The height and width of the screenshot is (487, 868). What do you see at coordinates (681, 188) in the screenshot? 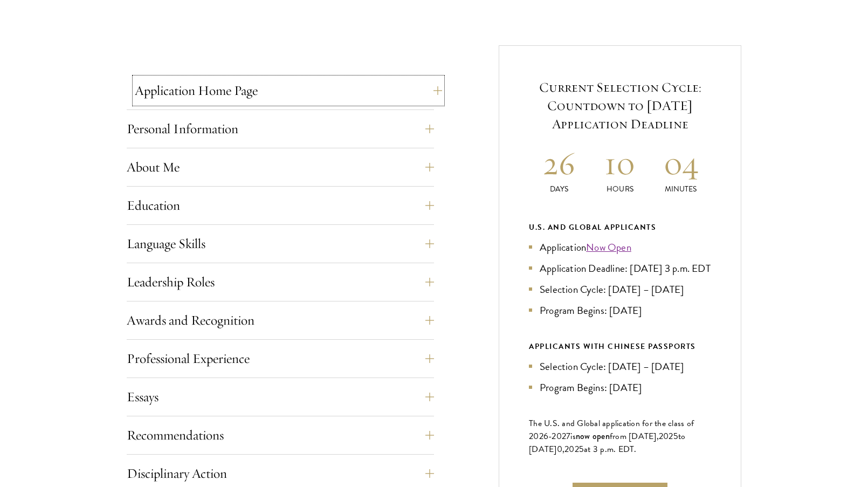
I see `p: Minutes` at bounding box center [681, 188].